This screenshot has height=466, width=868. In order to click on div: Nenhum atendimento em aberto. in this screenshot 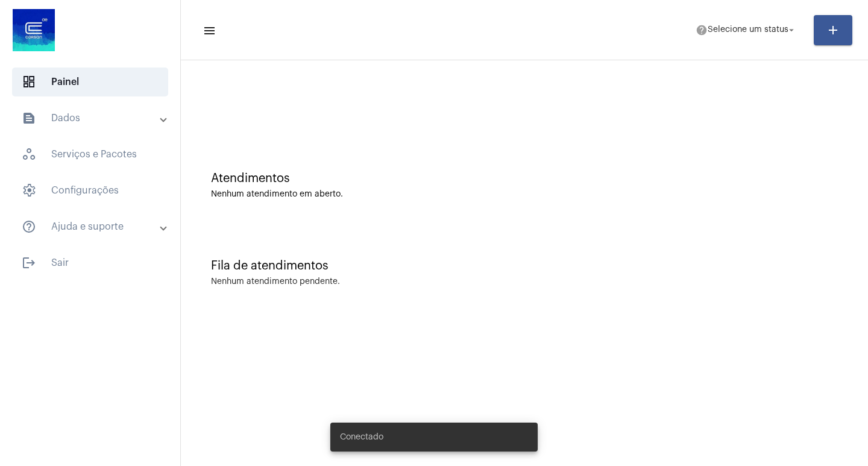, I will do `click(524, 194)`.